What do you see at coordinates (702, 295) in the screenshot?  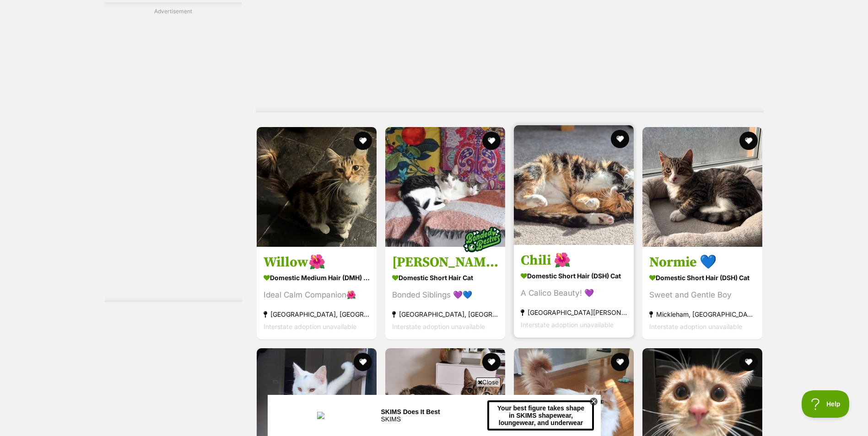 I see `div: Sweet and Gentle Boy` at bounding box center [702, 295].